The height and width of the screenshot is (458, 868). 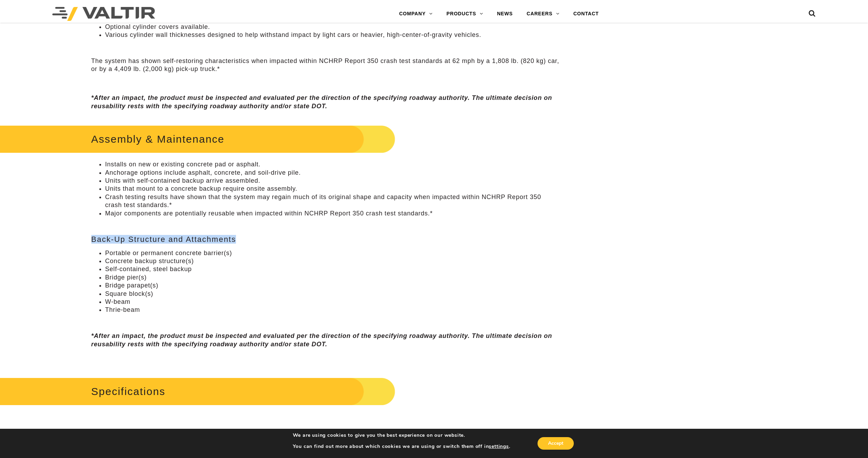 I want to click on li: Self-contained, steel backup, so click(x=332, y=269).